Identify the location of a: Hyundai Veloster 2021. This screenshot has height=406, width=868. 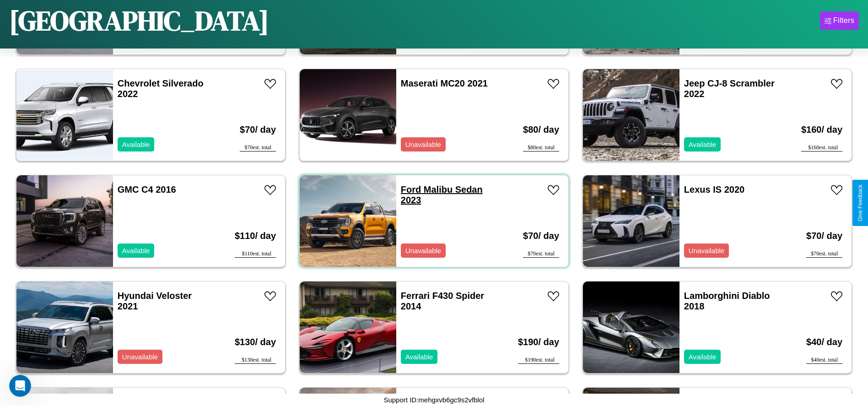
(155, 301).